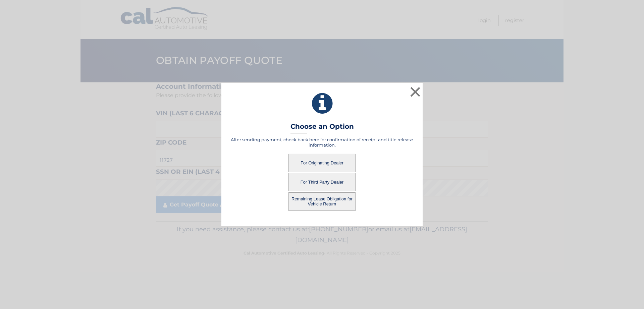 The width and height of the screenshot is (644, 309). Describe the element at coordinates (322, 201) in the screenshot. I see `button: Remaining Lease Obligation for Vehicle Return` at that location.